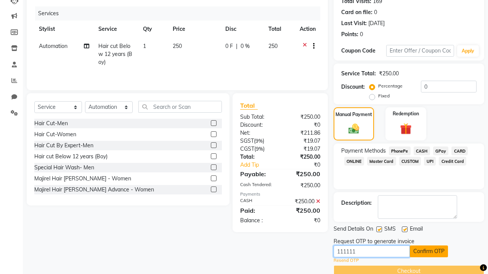 Image resolution: width=488 pixels, height=274 pixels. I want to click on th: Service, so click(116, 29).